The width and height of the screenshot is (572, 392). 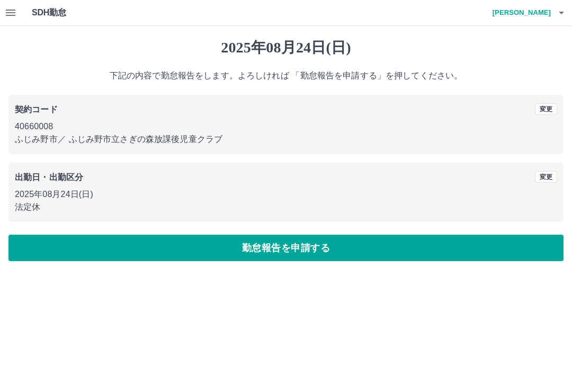 What do you see at coordinates (286, 207) in the screenshot?
I see `p: 法定休` at bounding box center [286, 207].